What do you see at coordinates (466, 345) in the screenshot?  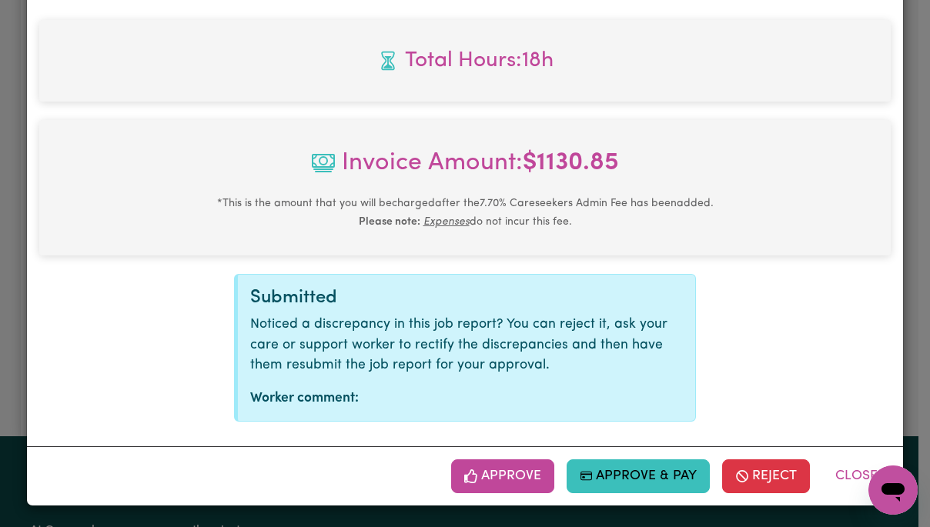 I see `p: Noticed a discrepancy in this job report? You can reject it, ask your care or support worker to r...` at bounding box center [466, 345].